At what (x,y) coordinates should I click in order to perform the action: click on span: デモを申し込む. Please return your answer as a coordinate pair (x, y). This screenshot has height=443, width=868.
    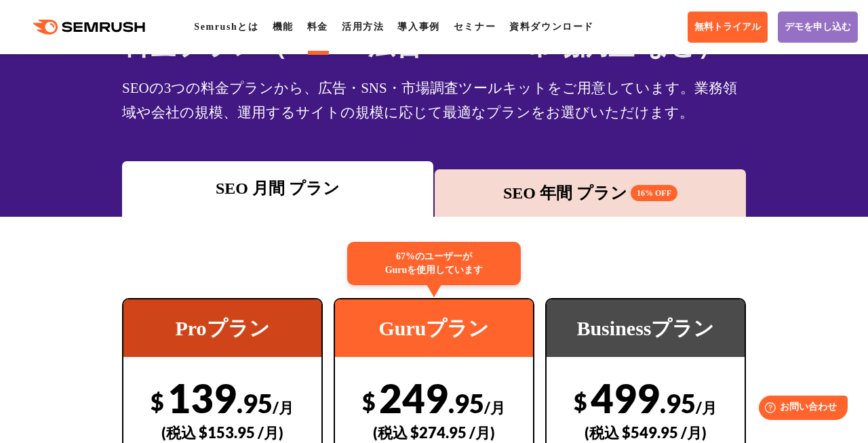
    Looking at the image, I should click on (818, 27).